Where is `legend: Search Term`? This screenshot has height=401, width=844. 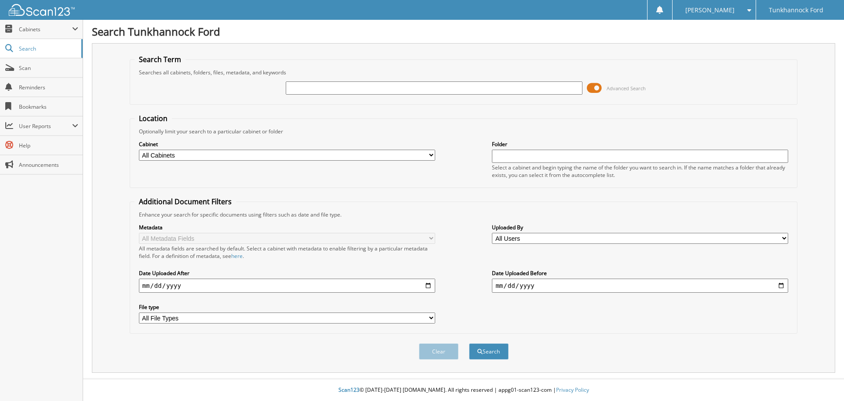 legend: Search Term is located at coordinates (160, 59).